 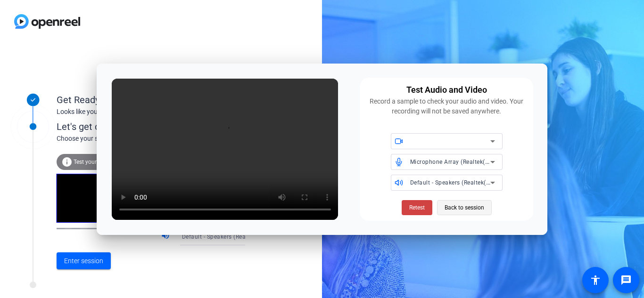 What do you see at coordinates (465, 208) in the screenshot?
I see `button: Back to session` at bounding box center [465, 208].